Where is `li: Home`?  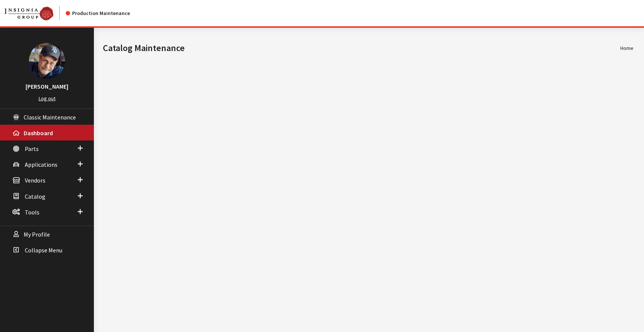
li: Home is located at coordinates (627, 48).